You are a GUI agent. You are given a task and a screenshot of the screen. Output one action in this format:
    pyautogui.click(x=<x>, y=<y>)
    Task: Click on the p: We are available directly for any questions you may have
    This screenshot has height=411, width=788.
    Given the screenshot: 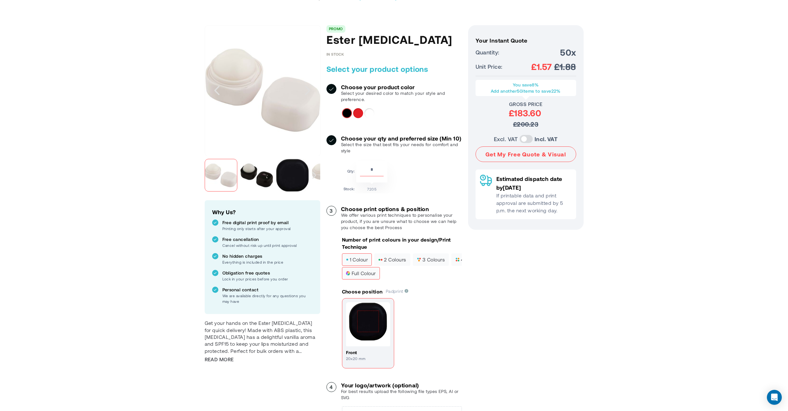 What is the action you would take?
    pyautogui.click(x=268, y=298)
    